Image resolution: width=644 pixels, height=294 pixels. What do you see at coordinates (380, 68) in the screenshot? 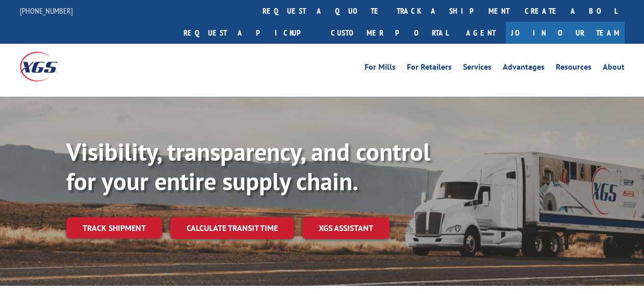
I see `a: For Mills` at bounding box center [380, 68].